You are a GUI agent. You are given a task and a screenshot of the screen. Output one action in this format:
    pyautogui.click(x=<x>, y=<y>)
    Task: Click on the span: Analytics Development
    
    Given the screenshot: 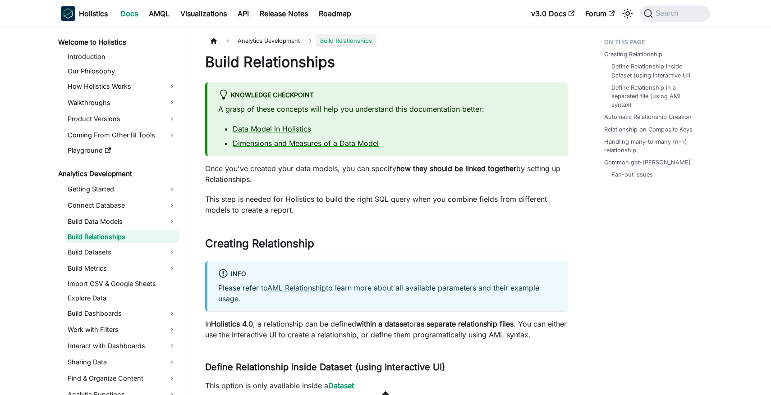 What is the action you would take?
    pyautogui.click(x=269, y=41)
    